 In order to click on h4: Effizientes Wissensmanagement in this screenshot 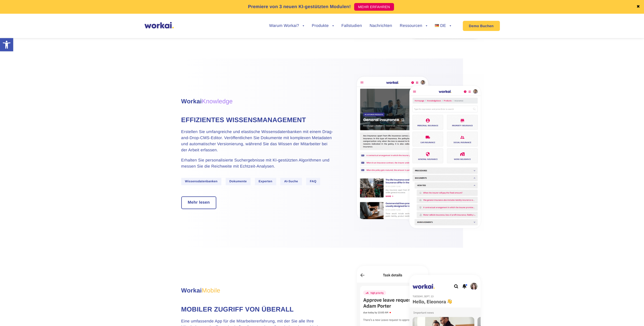, I will do `click(257, 120)`.